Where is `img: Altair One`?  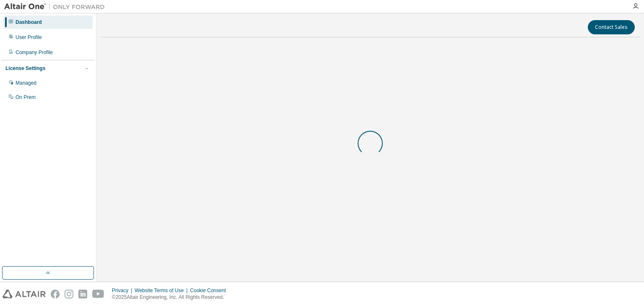
img: Altair One is located at coordinates (57, 6).